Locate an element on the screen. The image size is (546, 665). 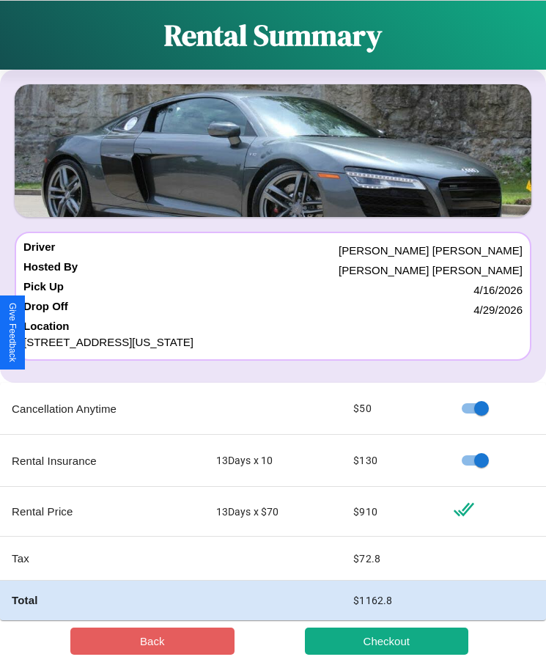
p: Cancellation Anytime is located at coordinates (102, 408).